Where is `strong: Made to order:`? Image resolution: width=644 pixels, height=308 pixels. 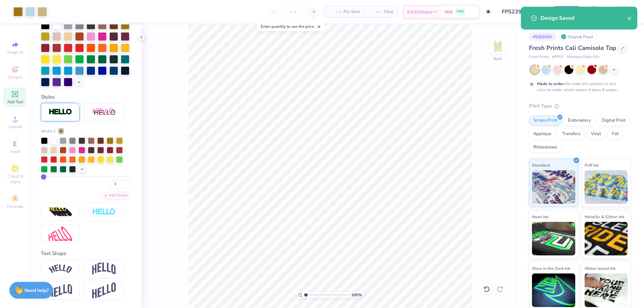 strong: Made to order: is located at coordinates (550, 84).